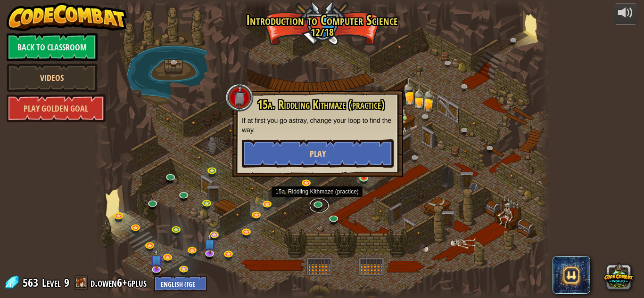 This screenshot has width=644, height=298. Describe the element at coordinates (321, 104) in the screenshot. I see `span: 15a. Riddling Kithmaze (practice)` at that location.